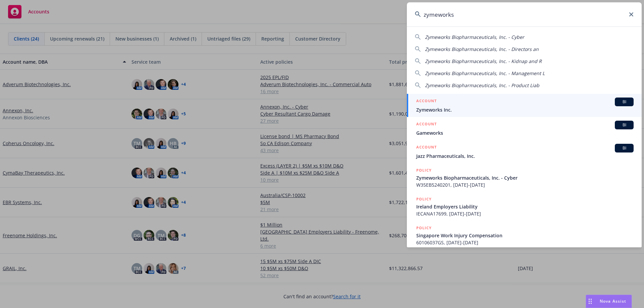 The width and height of the screenshot is (644, 308). I want to click on a: ACCOUNTBIGameworks, so click(524, 129).